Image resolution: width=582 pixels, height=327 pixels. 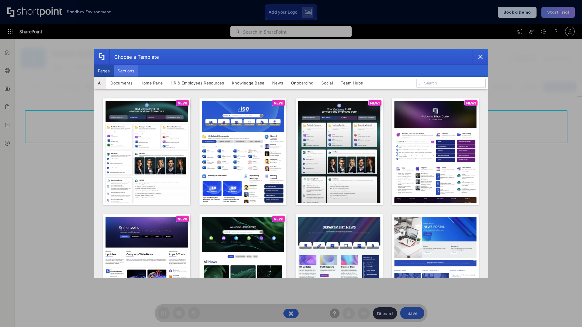 I want to click on button: Knowledge Base, so click(x=248, y=83).